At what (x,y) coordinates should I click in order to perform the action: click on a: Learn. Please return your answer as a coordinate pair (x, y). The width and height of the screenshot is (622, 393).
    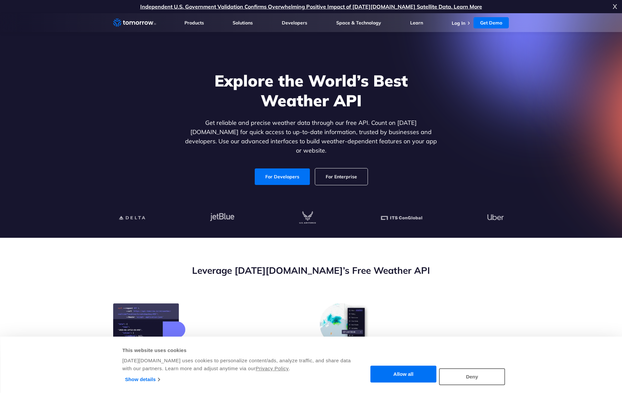
    Looking at the image, I should click on (417, 23).